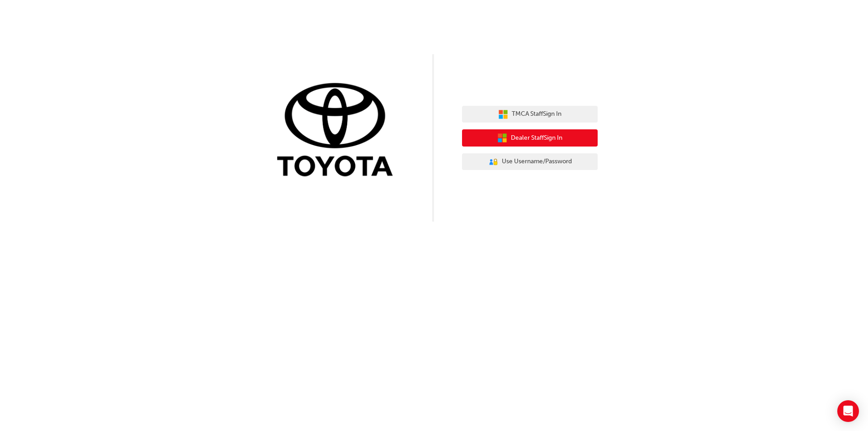 This screenshot has width=868, height=431. I want to click on button: Dealer StaffSign In, so click(530, 138).